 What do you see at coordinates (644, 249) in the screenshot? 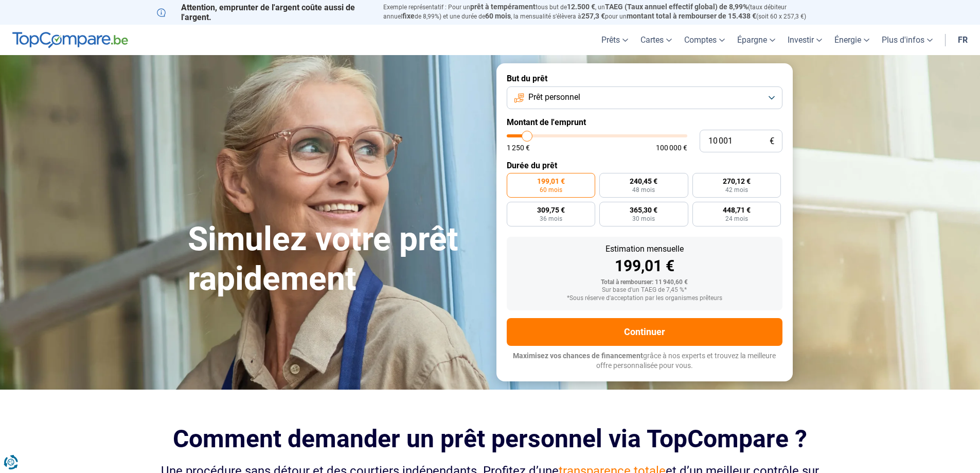
I see `div: Estimation mensuelle` at bounding box center [644, 249].